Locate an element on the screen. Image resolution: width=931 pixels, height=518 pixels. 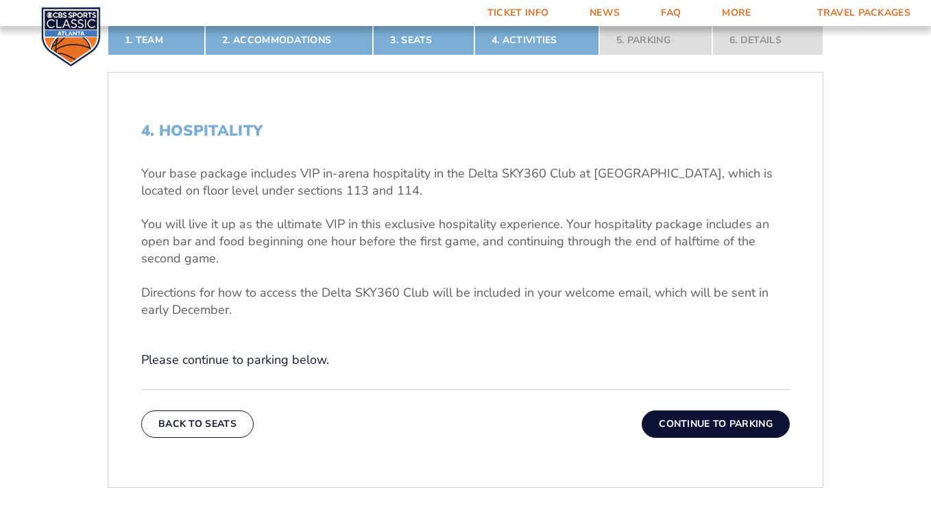
p: Directions for how to access the Delta SKY360 Club will be included in your welcome email, which ... is located at coordinates (465, 302).